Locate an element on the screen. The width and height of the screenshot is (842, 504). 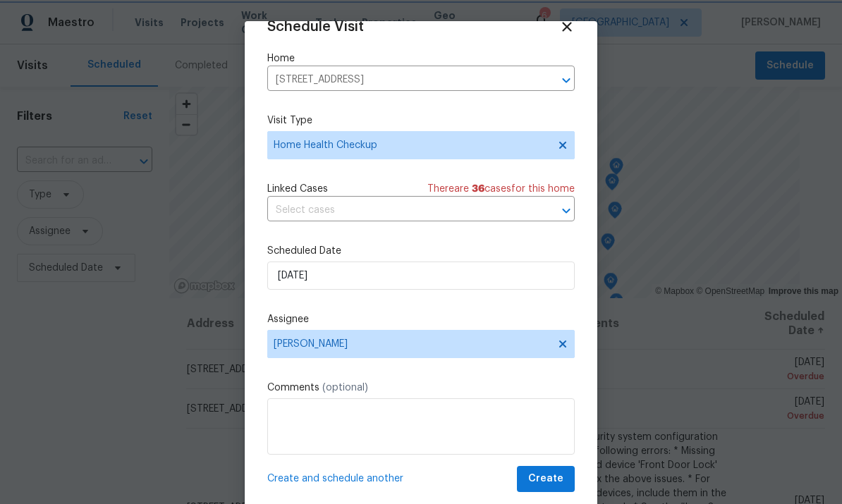
button: Create is located at coordinates (546, 479).